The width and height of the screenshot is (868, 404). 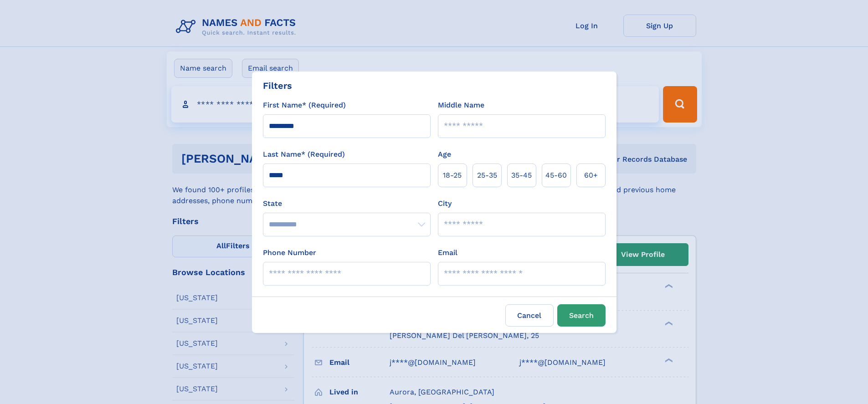 I want to click on label: State, so click(x=347, y=204).